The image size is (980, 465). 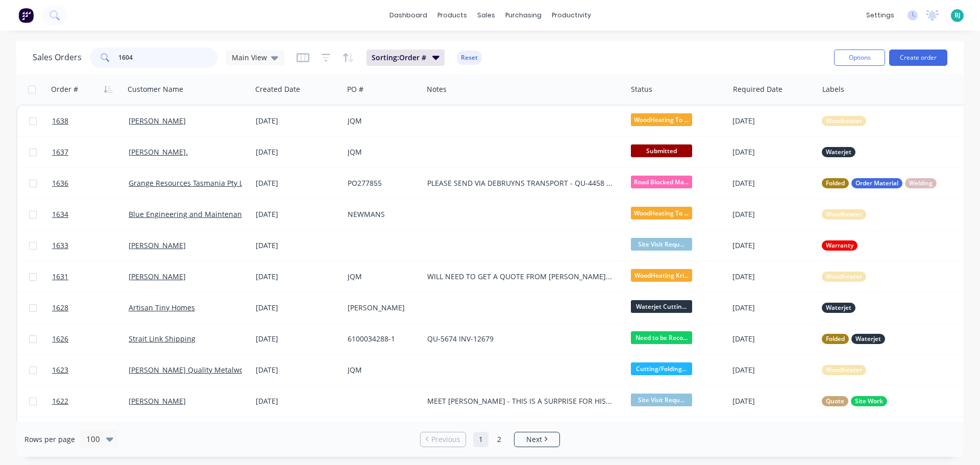 What do you see at coordinates (189, 183) in the screenshot?
I see `a: Grange Resources Tasmania Pty Ltd` at bounding box center [189, 183].